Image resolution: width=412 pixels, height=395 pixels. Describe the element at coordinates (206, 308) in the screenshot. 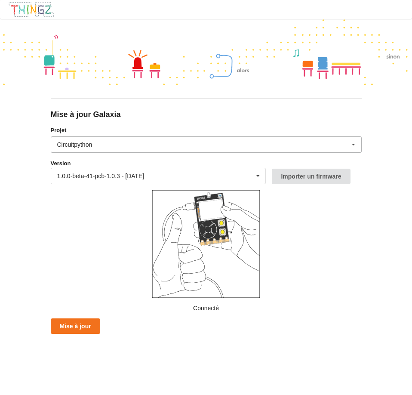

I see `p: Connecté` at that location.